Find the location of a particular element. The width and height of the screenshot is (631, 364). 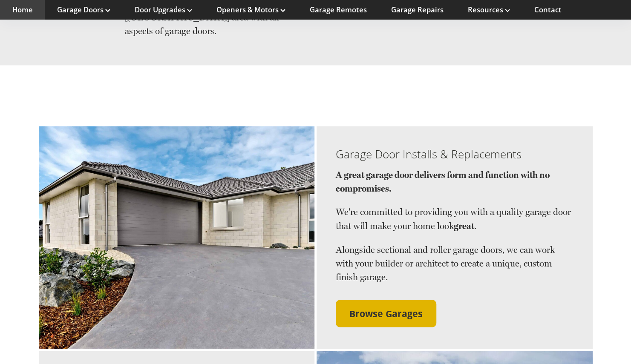

a: Home is located at coordinates (22, 10).